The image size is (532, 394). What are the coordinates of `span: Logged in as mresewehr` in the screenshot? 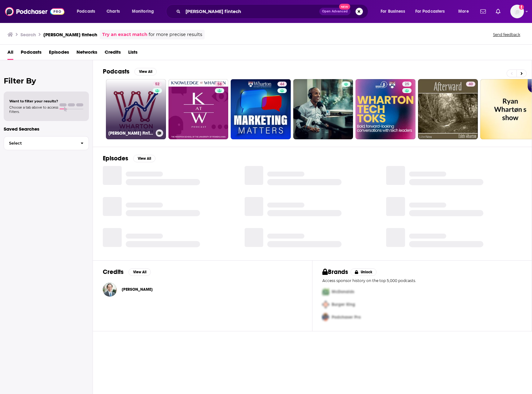 It's located at (517, 12).